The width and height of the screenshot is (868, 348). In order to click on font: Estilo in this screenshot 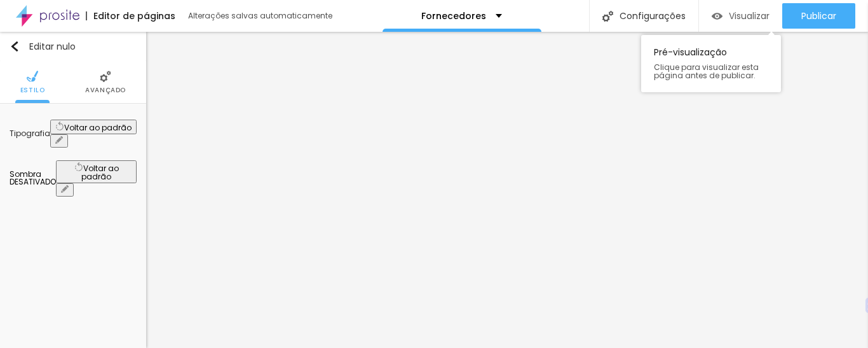, I will do `click(32, 89)`.